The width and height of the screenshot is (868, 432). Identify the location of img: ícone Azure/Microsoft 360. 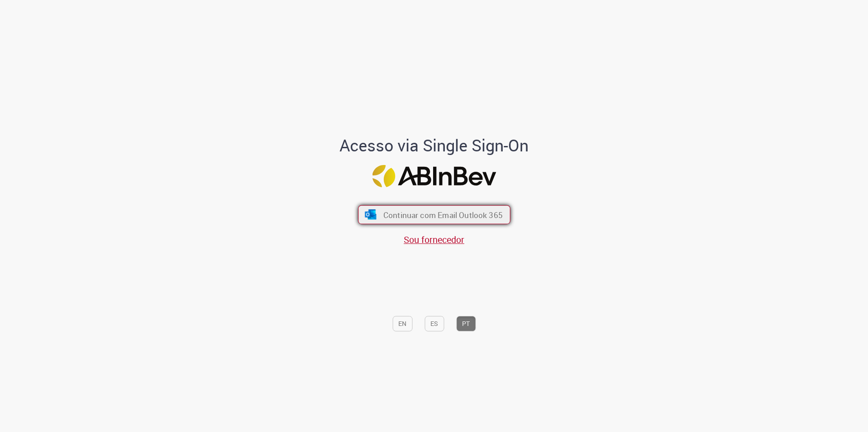
(371, 215).